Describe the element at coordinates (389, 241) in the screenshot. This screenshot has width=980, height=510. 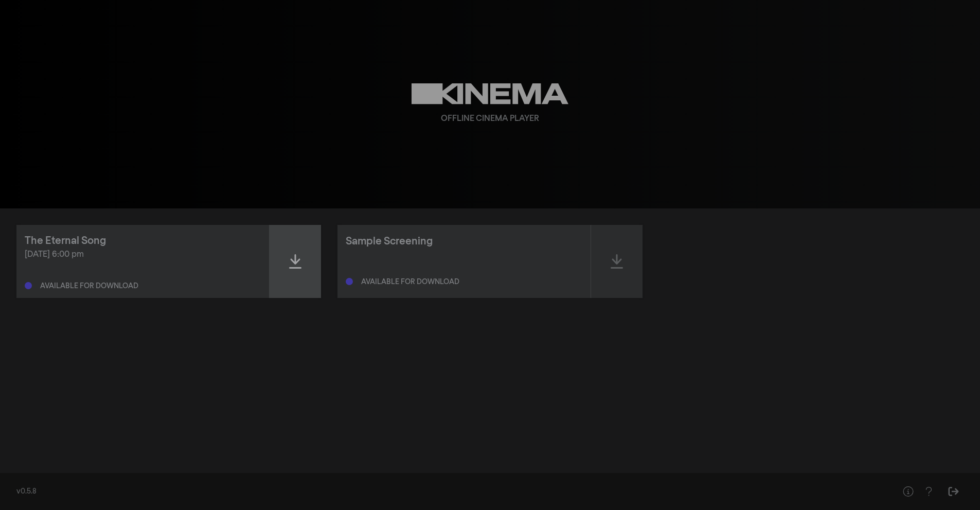
I see `div: Sample Screening` at that location.